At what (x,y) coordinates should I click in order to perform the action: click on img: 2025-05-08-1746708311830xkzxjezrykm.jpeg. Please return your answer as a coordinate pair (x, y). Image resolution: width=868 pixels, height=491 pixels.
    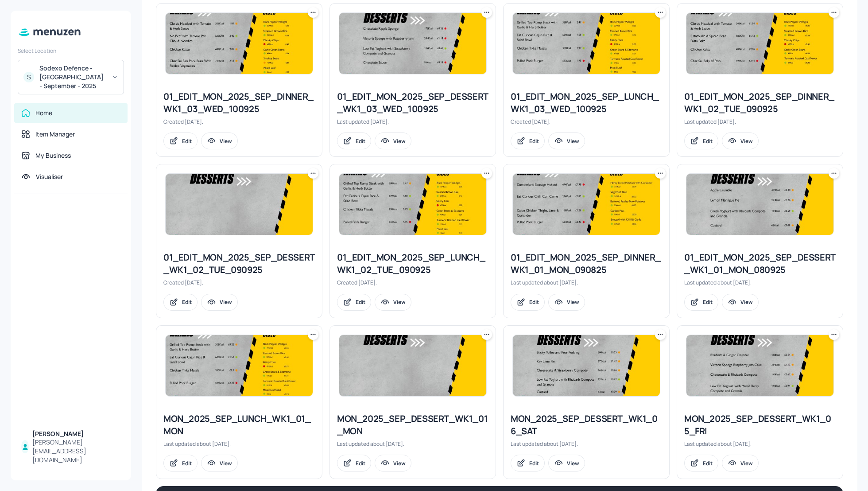
    Looking at the image, I should click on (239, 43).